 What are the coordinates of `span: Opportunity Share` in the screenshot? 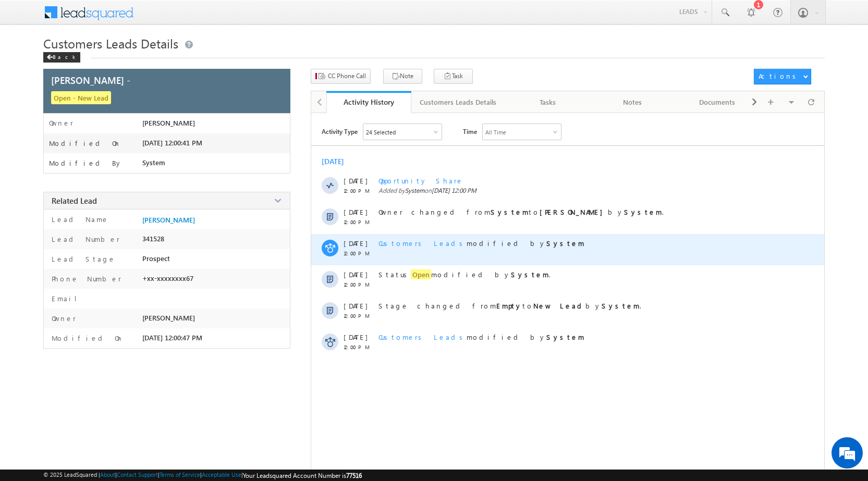 It's located at (420, 180).